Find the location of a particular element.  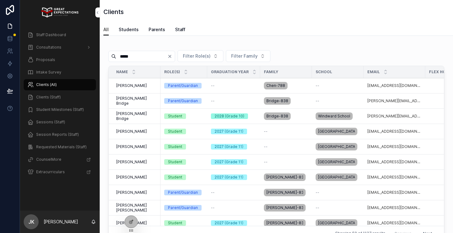

span: Sessions (Staff) is located at coordinates (50, 122).